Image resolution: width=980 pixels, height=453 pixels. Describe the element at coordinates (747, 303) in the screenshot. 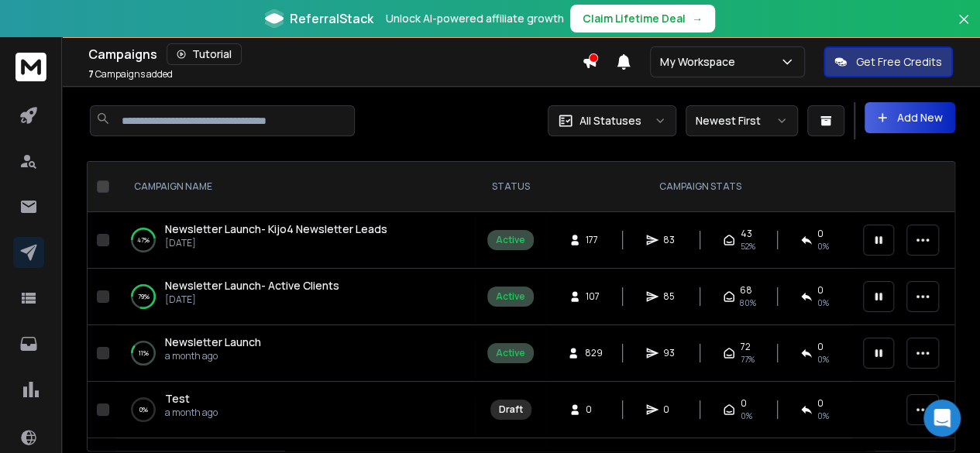

I see `span: 80 %` at that location.